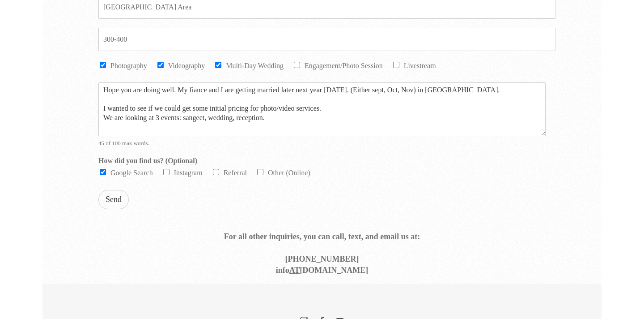  Describe the element at coordinates (322, 161) in the screenshot. I see `label: How did you find us? (Optional)` at that location.